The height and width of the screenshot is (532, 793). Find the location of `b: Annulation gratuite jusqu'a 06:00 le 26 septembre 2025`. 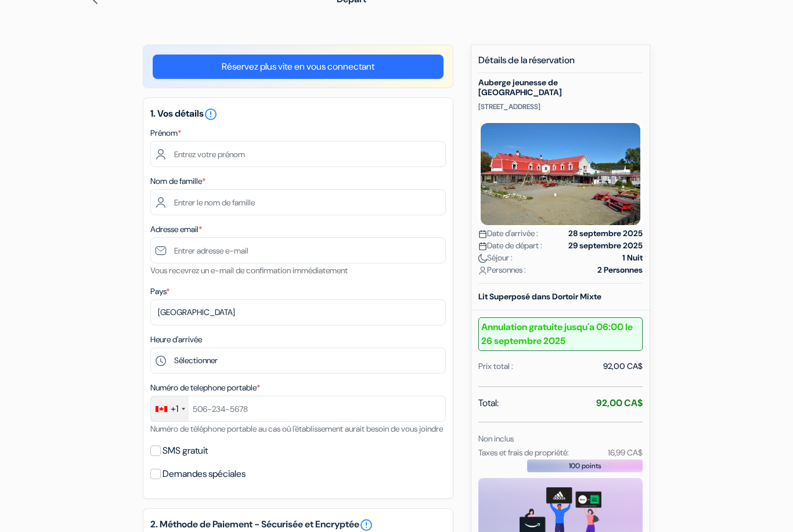

b: Annulation gratuite jusqu'a 06:00 le 26 septembre 2025 is located at coordinates (560, 335).